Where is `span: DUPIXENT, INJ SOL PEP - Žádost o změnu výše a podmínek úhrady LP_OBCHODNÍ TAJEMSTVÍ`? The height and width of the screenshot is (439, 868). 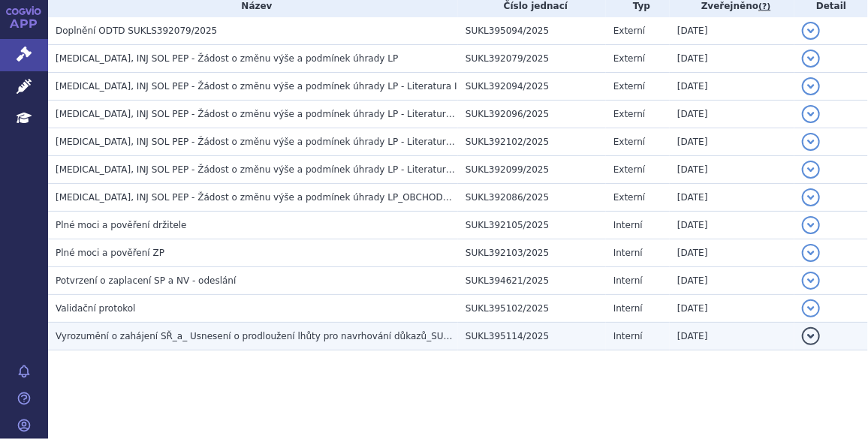 span: DUPIXENT, INJ SOL PEP - Žádost o změnu výše a podmínek úhrady LP_OBCHODNÍ TAJEMSTVÍ is located at coordinates (279, 198).